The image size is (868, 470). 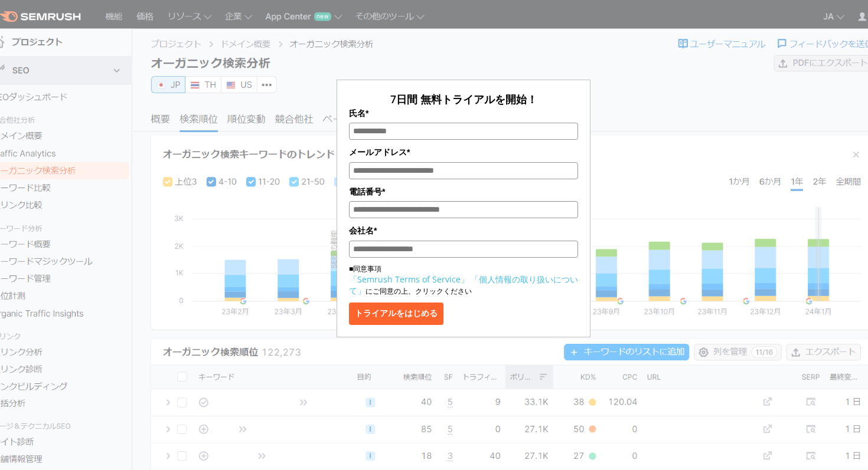 I want to click on a: 「Semrush Terms of Service」, so click(x=408, y=279).